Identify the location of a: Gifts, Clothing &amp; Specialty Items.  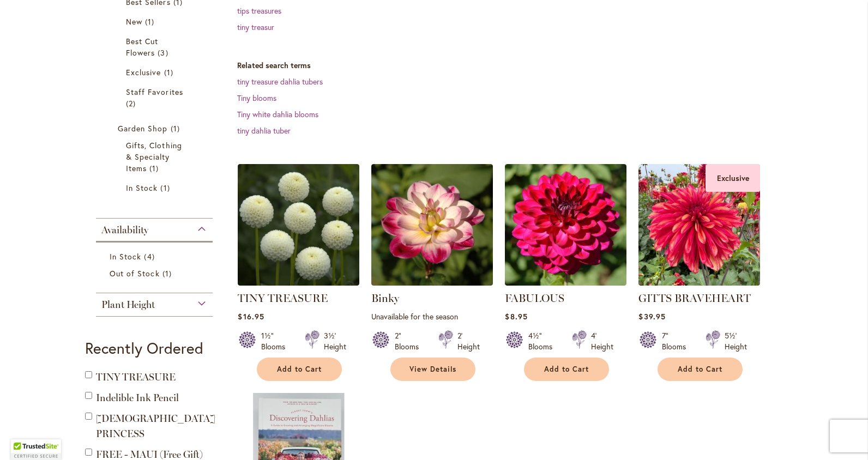
(155, 157).